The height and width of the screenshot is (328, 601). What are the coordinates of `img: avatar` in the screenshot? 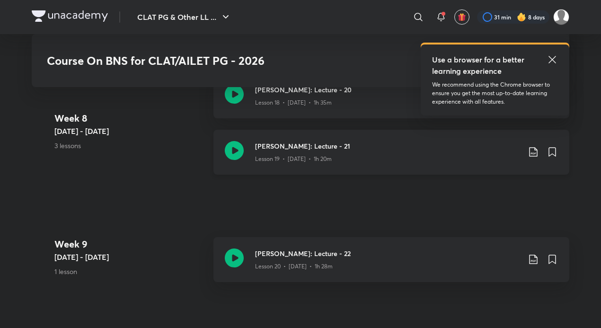 It's located at (462, 17).